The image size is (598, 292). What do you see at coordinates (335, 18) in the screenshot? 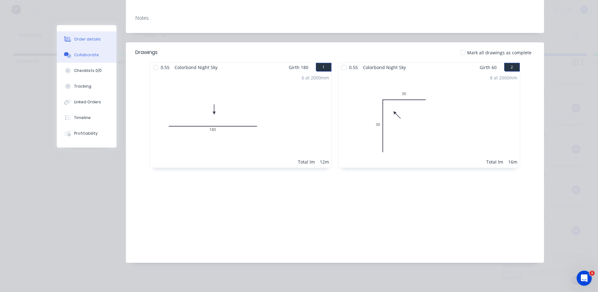
I see `div: Notes` at bounding box center [335, 18].